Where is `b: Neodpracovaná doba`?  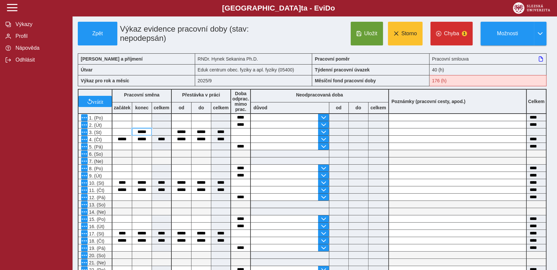 b: Neodpracovaná doba is located at coordinates (319, 95).